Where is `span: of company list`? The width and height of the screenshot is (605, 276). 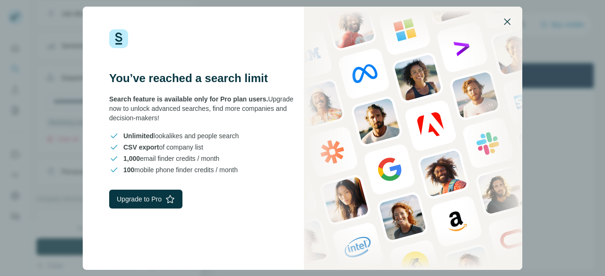
span: of company list is located at coordinates (163, 147).